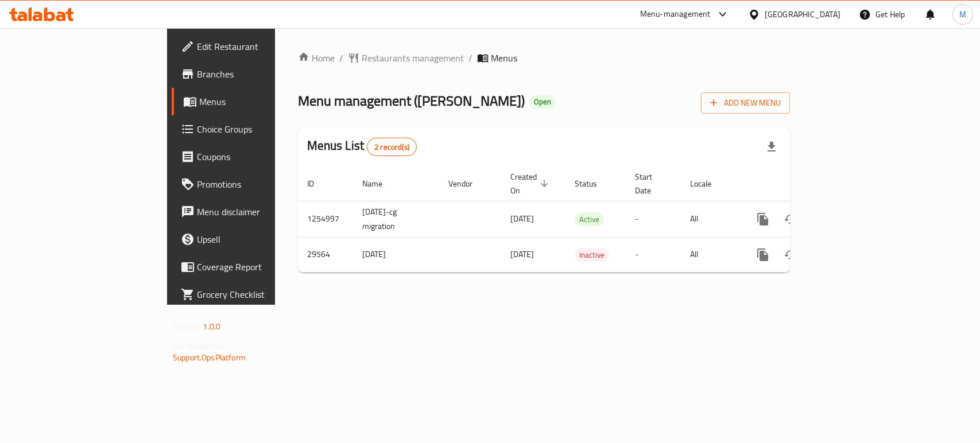  What do you see at coordinates (592, 254) in the screenshot?
I see `div: Inactive` at bounding box center [592, 254].